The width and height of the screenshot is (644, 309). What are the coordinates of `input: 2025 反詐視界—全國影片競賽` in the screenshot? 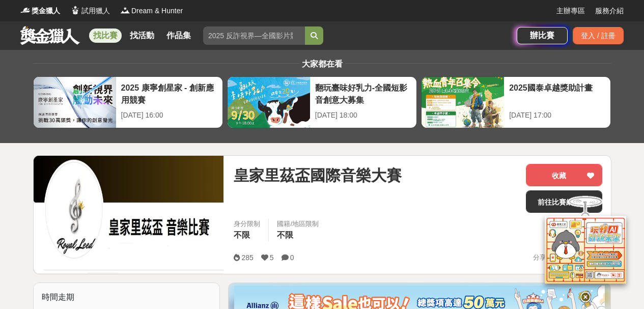 It's located at (254, 36).